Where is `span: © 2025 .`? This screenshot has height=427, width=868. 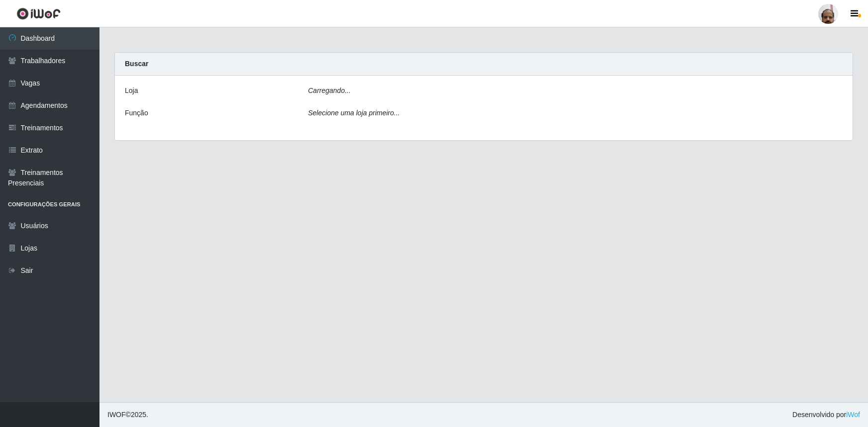
span: © 2025 . is located at coordinates (128, 414).